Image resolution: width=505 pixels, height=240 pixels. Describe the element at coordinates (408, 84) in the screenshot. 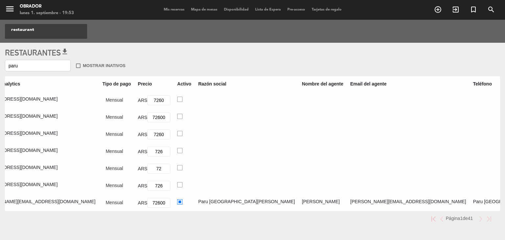

I see `th: Email del agente` at that location.